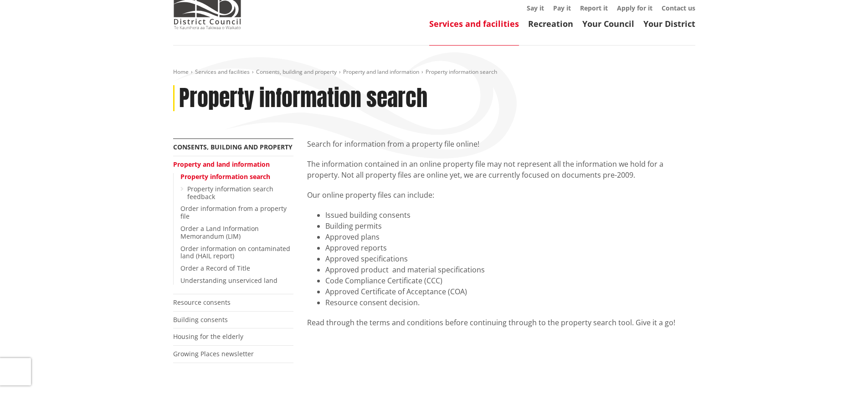 The width and height of the screenshot is (868, 415). Describe the element at coordinates (225, 176) in the screenshot. I see `a: Property information search` at that location.